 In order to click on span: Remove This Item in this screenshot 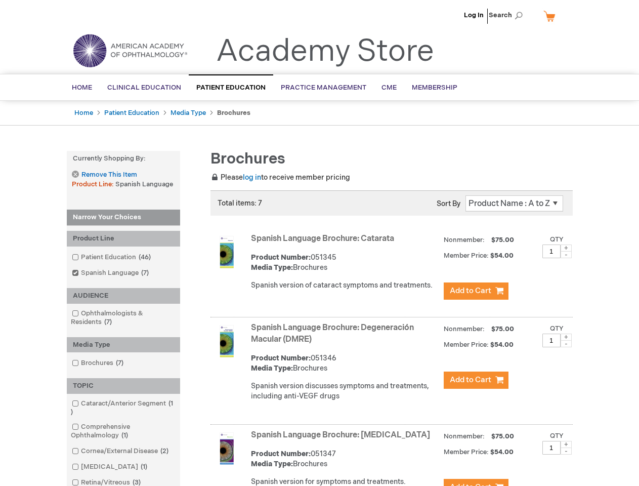, I will do `click(109, 175)`.